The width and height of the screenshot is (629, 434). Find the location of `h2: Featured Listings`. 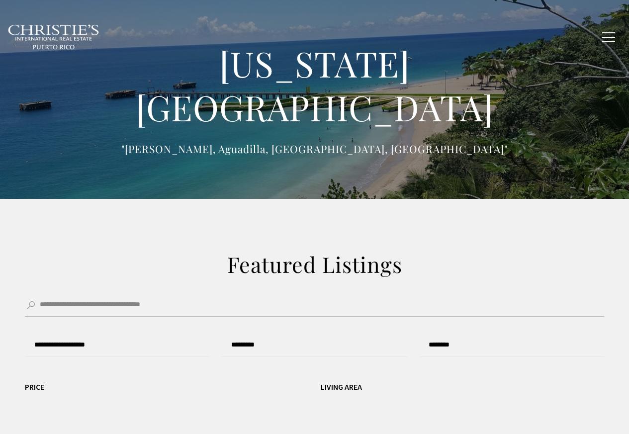

h2: Featured Listings is located at coordinates (315, 265).